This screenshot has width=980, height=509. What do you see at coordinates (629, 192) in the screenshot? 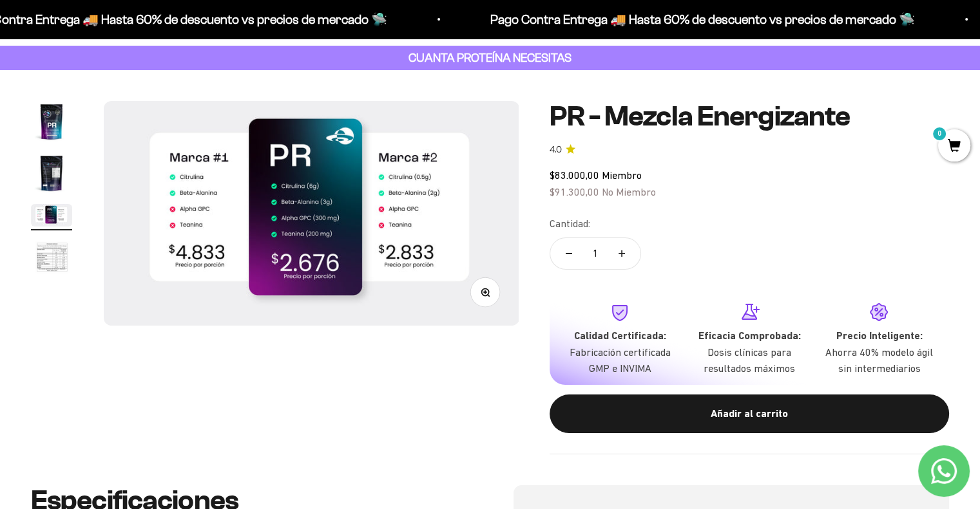
I see `span: No Miembro` at bounding box center [629, 192].